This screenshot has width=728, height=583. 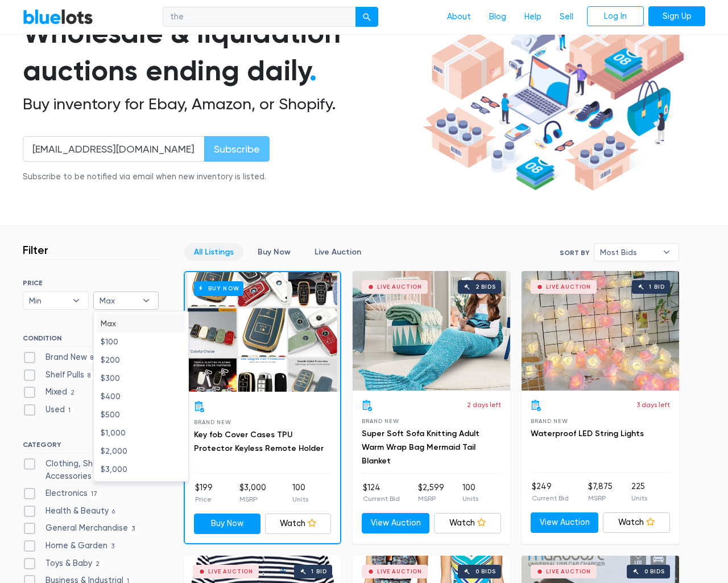 I want to click on div: Subscribe to be notified via email when new inventory is listed., so click(x=146, y=177).